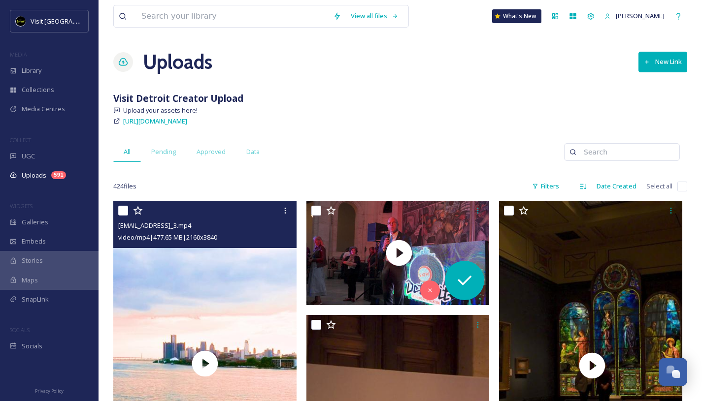  Describe the element at coordinates (33, 241) in the screenshot. I see `span: Embeds` at that location.